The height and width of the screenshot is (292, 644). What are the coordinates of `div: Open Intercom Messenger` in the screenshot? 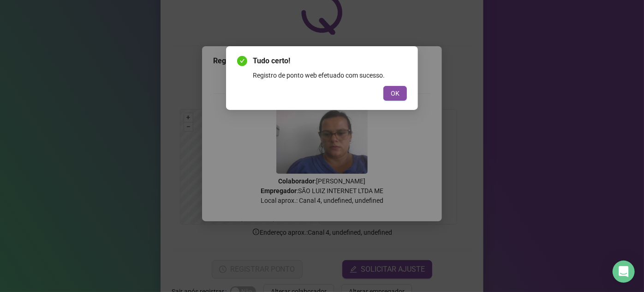 It's located at (624, 271).